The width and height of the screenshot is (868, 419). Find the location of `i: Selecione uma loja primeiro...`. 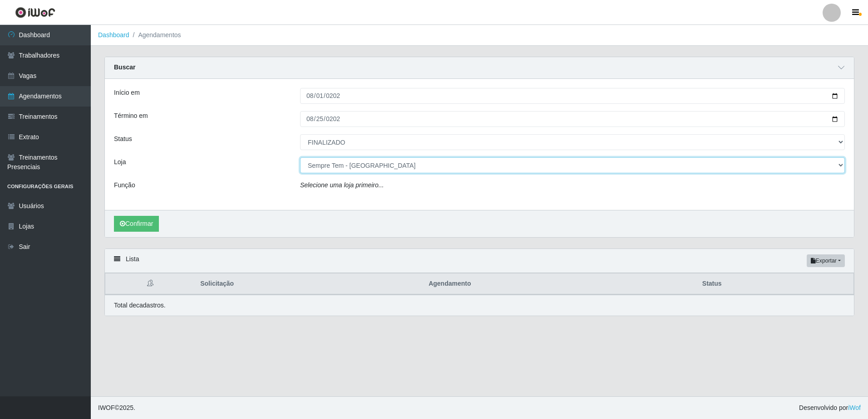

i: Selecione uma loja primeiro... is located at coordinates (342, 185).